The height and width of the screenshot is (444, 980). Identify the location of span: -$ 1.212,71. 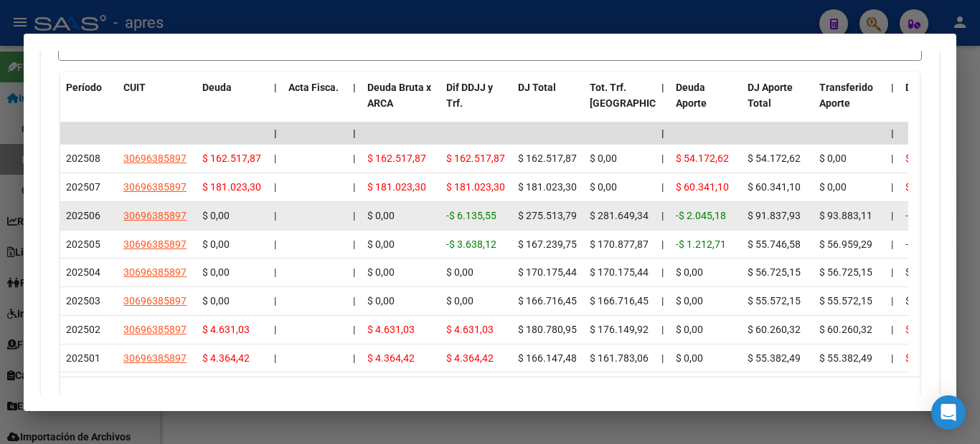
(701, 245).